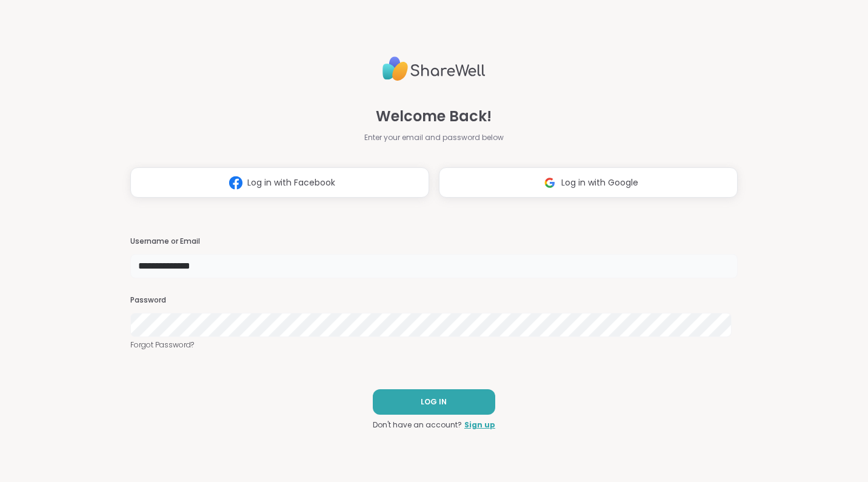 The image size is (868, 482). What do you see at coordinates (479, 425) in the screenshot?
I see `a: Sign up` at bounding box center [479, 425].